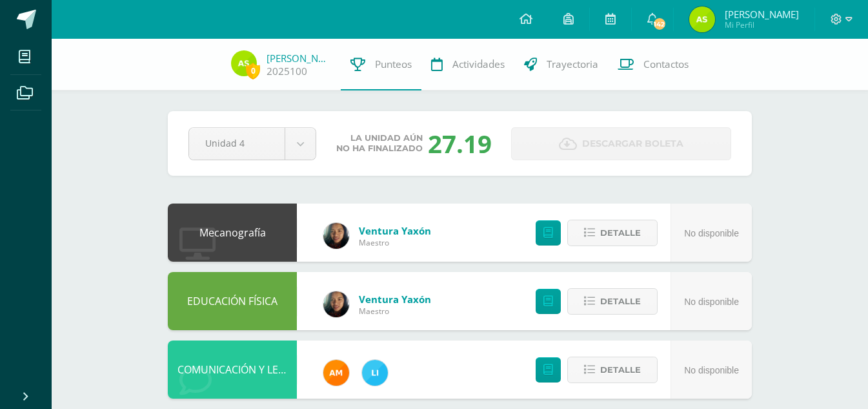 The image size is (868, 409). I want to click on span: Unidad 4, so click(237, 143).